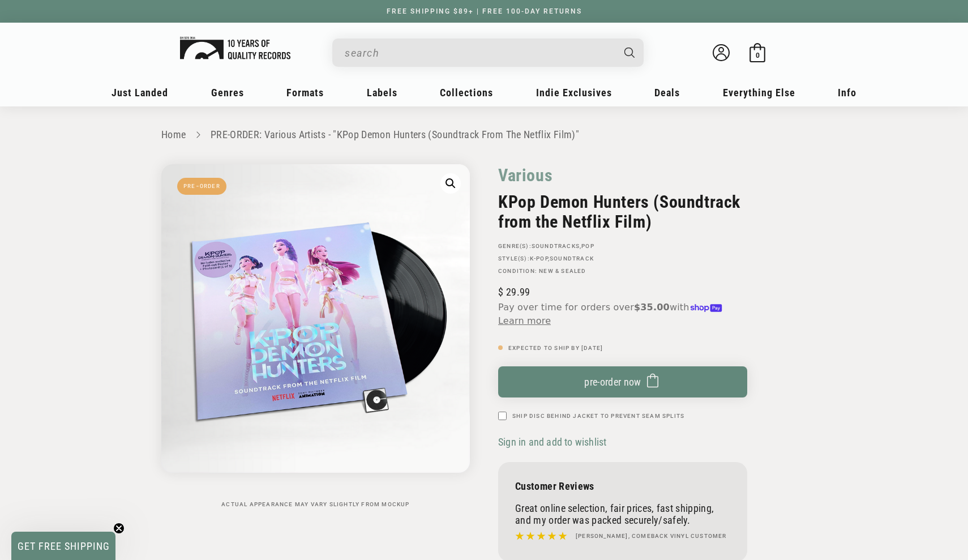 The height and width of the screenshot is (560, 968). What do you see at coordinates (467, 92) in the screenshot?
I see `span: Collections` at bounding box center [467, 92].